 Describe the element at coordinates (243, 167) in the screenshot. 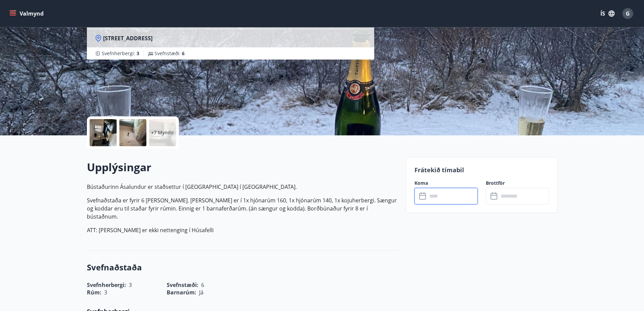

I see `h2: Upplýsingar` at that location.